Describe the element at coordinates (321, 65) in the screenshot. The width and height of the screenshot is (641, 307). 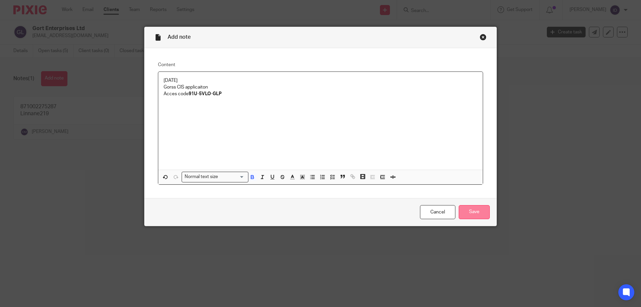
I see `label: Content` at that location.